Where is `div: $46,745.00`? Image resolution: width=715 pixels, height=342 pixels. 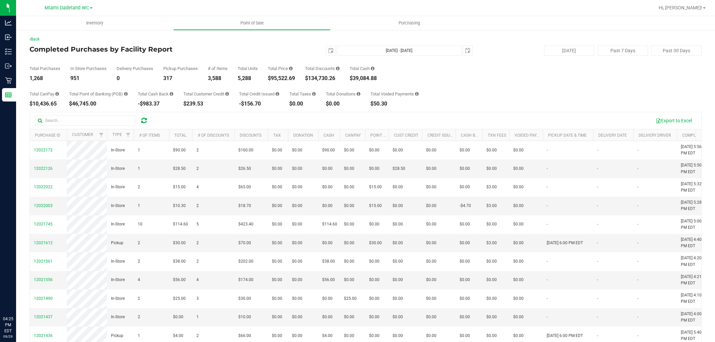 div: $46,745.00 is located at coordinates (98, 104).